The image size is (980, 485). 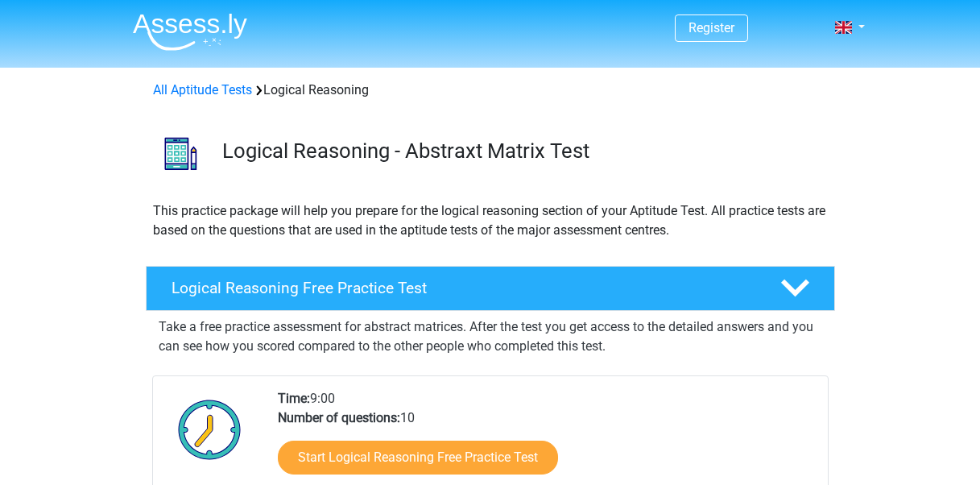 What do you see at coordinates (490, 337) in the screenshot?
I see `p: Take a free practice assessment for abstract matrices. After the test you get access to the detai...` at bounding box center [490, 337].